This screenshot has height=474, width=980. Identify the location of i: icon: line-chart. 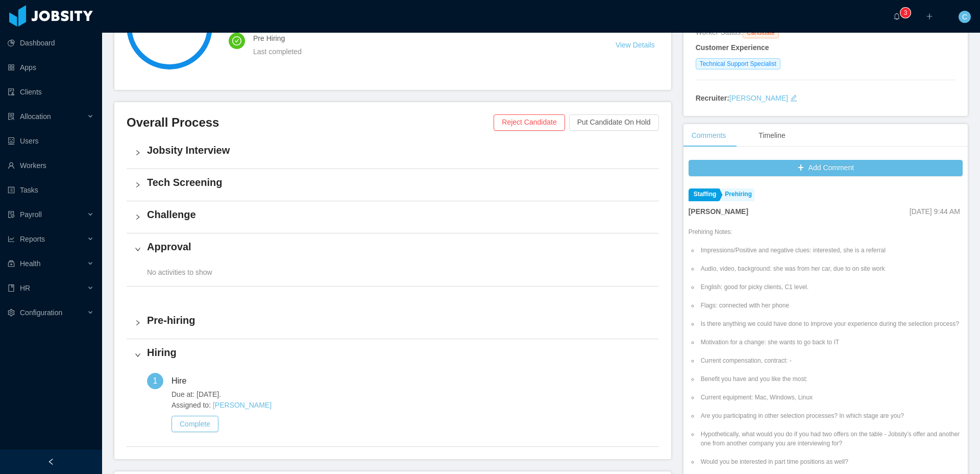
(11, 239).